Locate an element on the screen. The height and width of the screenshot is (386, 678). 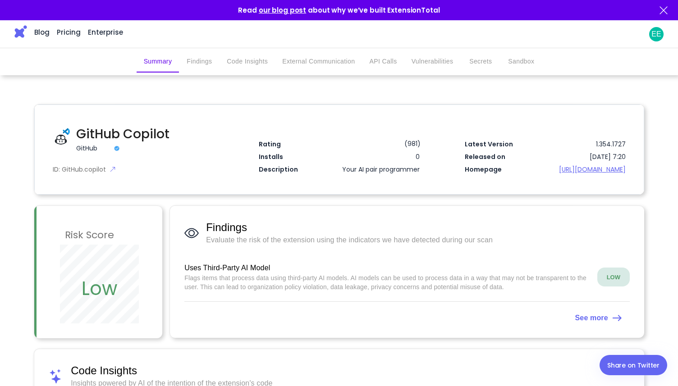
span: Uses Third-Party AI Model is located at coordinates (387, 268).